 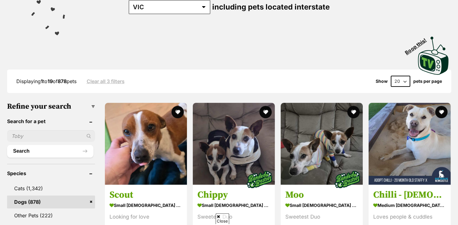 I want to click on h3: Scout, so click(x=146, y=196).